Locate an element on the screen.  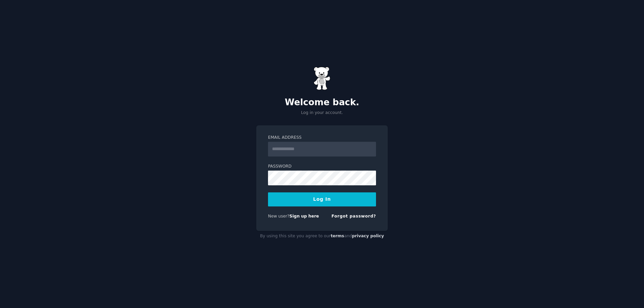
button: Log In is located at coordinates (322, 200).